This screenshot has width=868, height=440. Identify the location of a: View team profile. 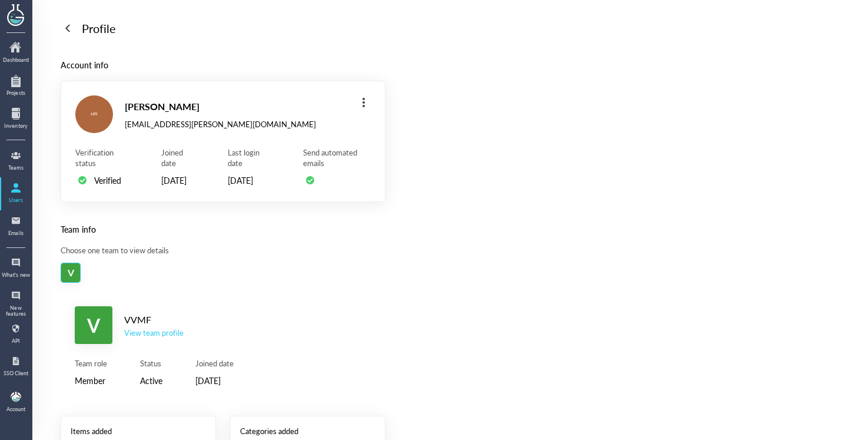
(154, 333).